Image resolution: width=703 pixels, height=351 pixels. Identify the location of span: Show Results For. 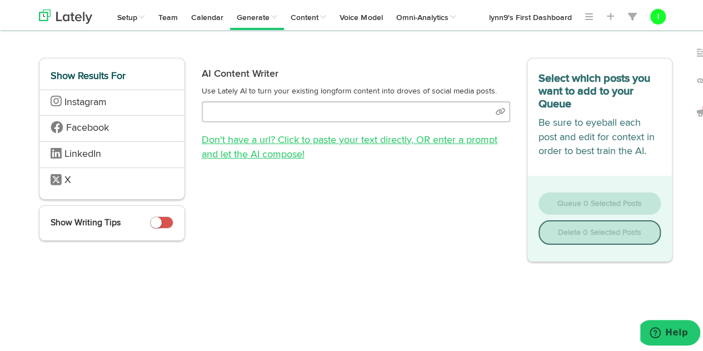
(88, 74).